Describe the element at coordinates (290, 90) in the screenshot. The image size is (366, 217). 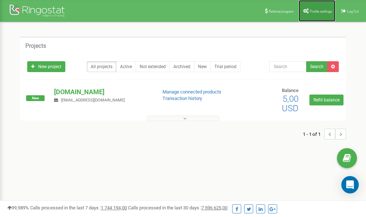
I see `span: Balance` at that location.